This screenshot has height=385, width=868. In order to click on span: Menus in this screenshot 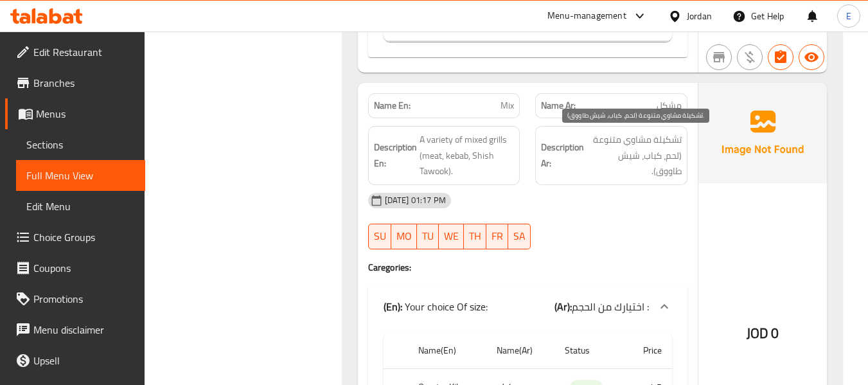, I will do `click(86, 114)`.